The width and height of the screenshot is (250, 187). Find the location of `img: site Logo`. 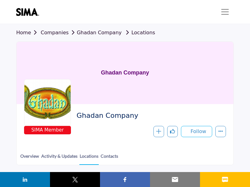

img: site Logo is located at coordinates (29, 12).